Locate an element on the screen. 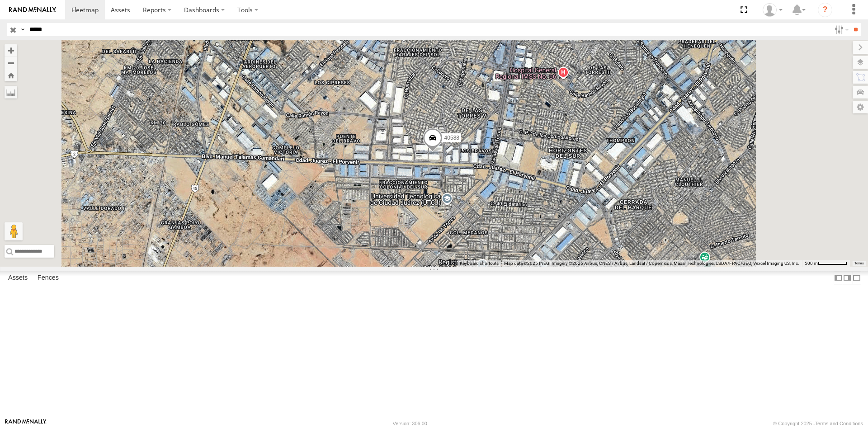 The width and height of the screenshot is (868, 428). span: 500 m is located at coordinates (812, 263).